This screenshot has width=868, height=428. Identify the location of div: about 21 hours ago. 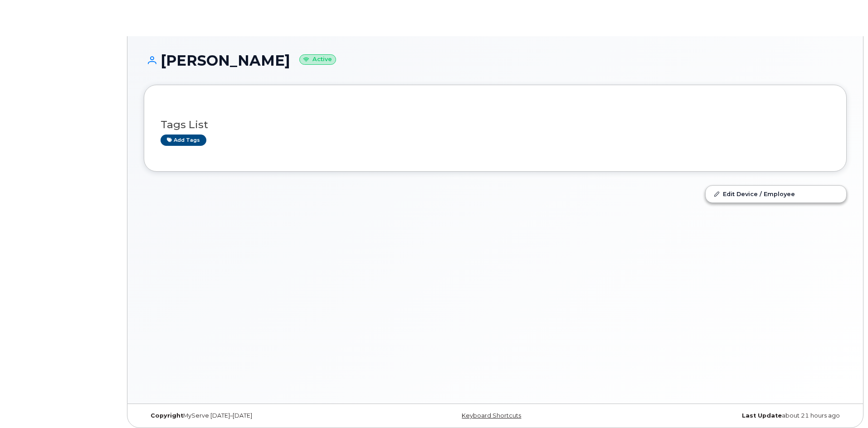
(729, 416).